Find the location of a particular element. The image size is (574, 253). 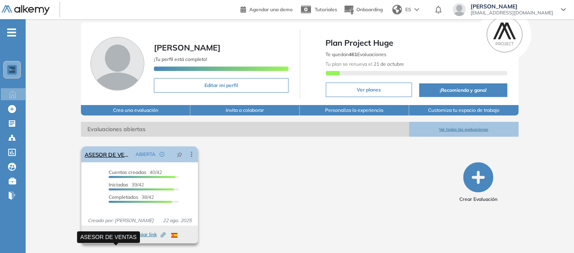

button: Customiza tu espacio de trabajo is located at coordinates (464, 110).